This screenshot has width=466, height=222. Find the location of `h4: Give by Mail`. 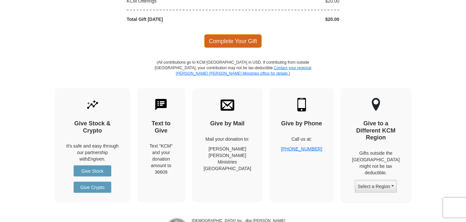

h4: Give by Mail is located at coordinates (227, 124).